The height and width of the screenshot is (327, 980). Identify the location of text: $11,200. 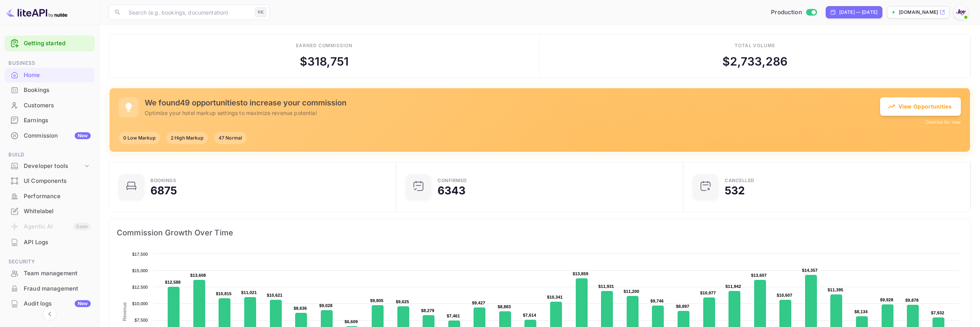
(632, 291).